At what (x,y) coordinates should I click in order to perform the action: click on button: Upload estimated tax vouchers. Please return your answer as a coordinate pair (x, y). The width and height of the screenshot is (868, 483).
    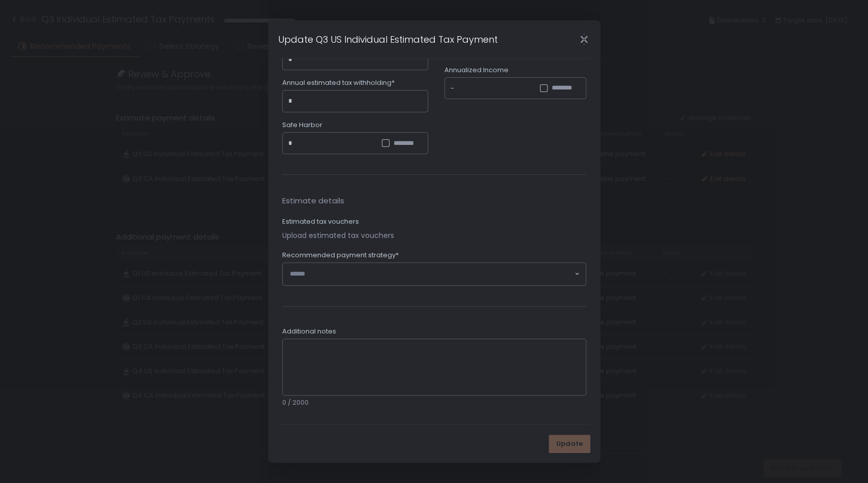
    Looking at the image, I should click on (338, 236).